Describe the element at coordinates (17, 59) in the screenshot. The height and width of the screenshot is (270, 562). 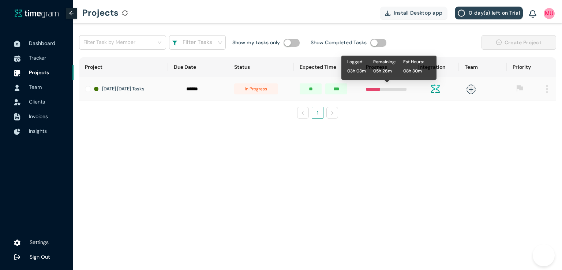
I see `img: TimeTrackerIcon` at that location.